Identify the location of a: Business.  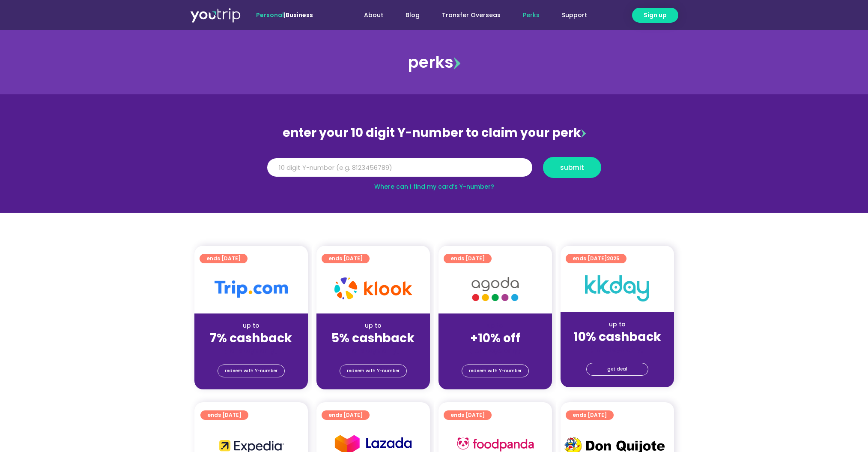
(299, 15).